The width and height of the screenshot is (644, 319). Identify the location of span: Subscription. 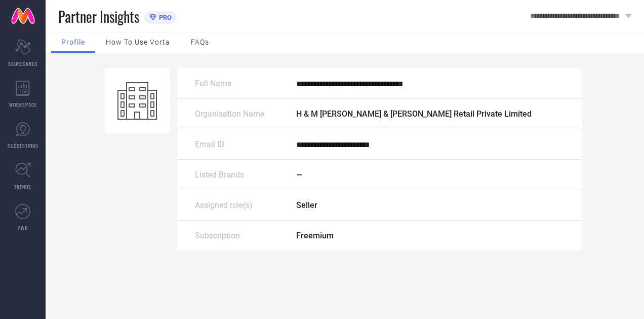
(217, 235).